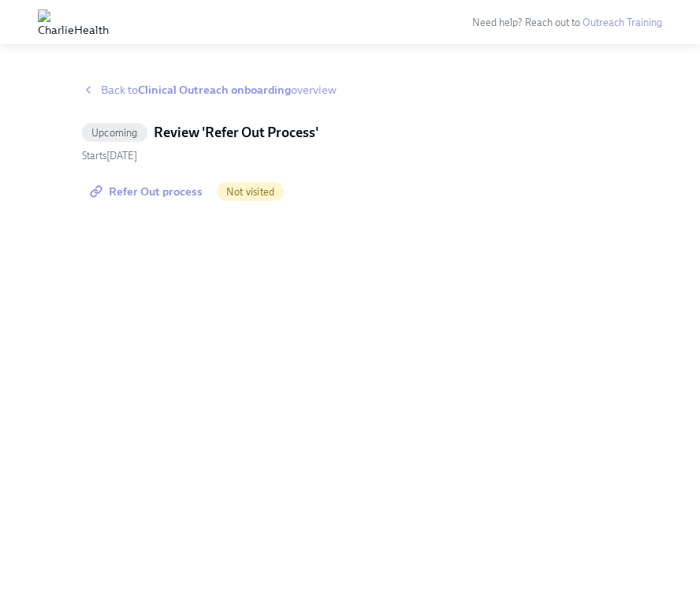 The image size is (700, 606). I want to click on span: Not visited, so click(250, 192).